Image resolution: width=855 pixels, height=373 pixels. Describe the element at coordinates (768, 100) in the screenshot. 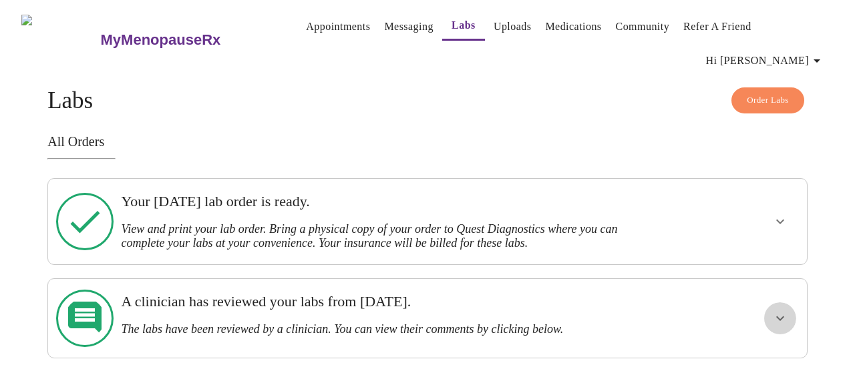

I see `span: Order Labs` at that location.